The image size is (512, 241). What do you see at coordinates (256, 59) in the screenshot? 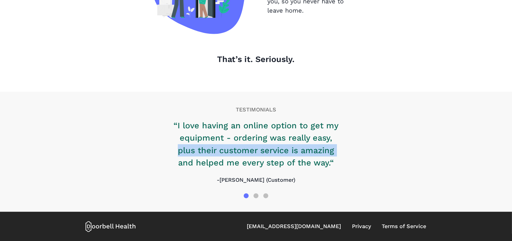
I see `p: That’s it. Seriously.` at bounding box center [256, 59].